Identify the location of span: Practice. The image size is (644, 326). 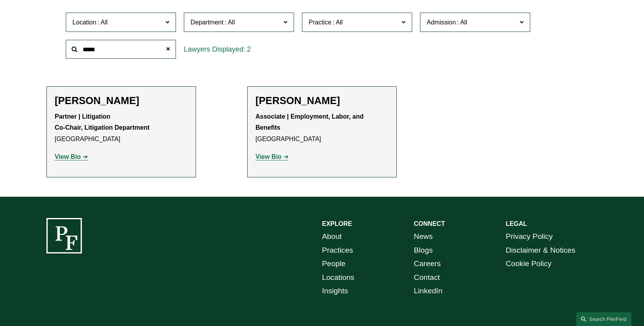
(320, 22).